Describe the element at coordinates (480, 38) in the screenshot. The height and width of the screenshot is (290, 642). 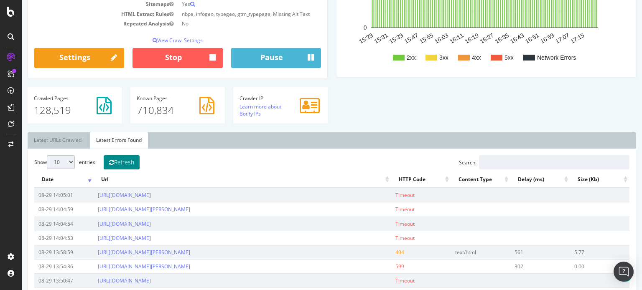
I see `text: 16:35` at that location.